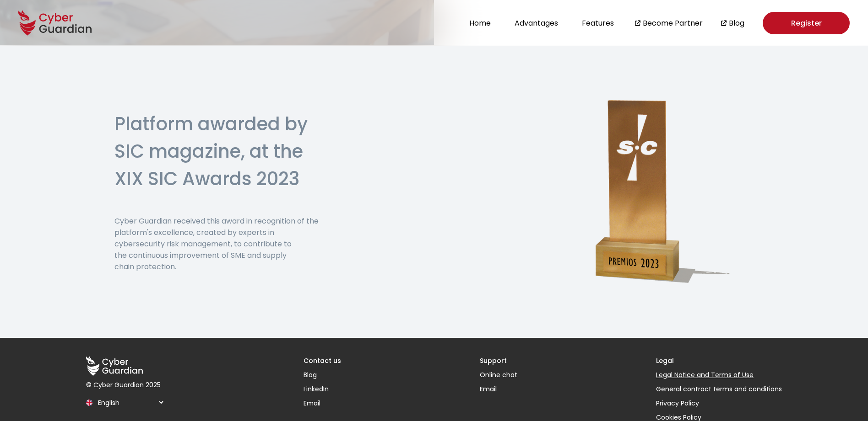 Image resolution: width=868 pixels, height=421 pixels. What do you see at coordinates (217, 152) in the screenshot?
I see `h2: Platform awarded by SIC magazine, at the XIX SIC Awards 2023` at bounding box center [217, 152].